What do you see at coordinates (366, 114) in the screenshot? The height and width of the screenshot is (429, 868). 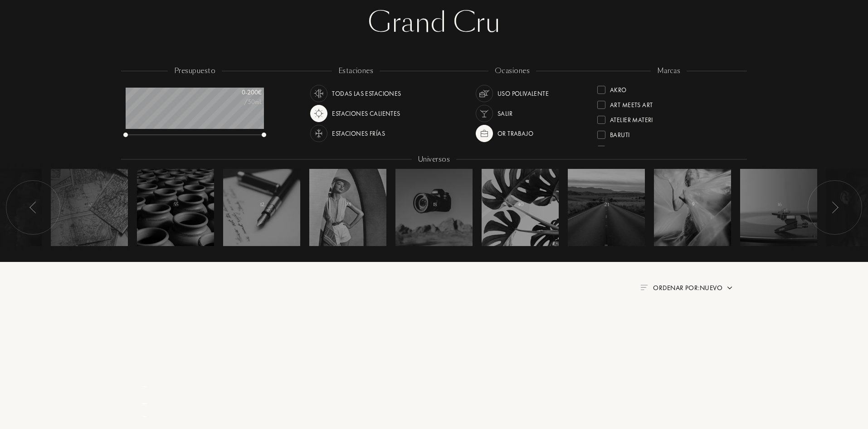 I see `div: Estaciones calientes` at bounding box center [366, 114].